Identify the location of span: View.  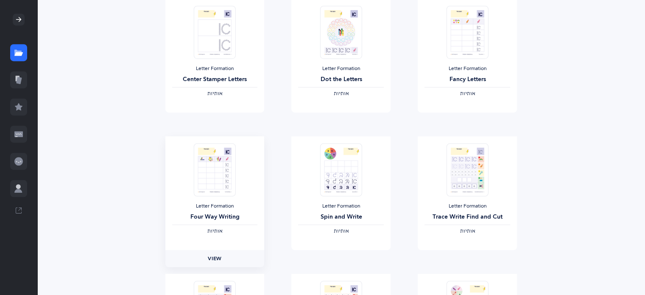
(215, 258).